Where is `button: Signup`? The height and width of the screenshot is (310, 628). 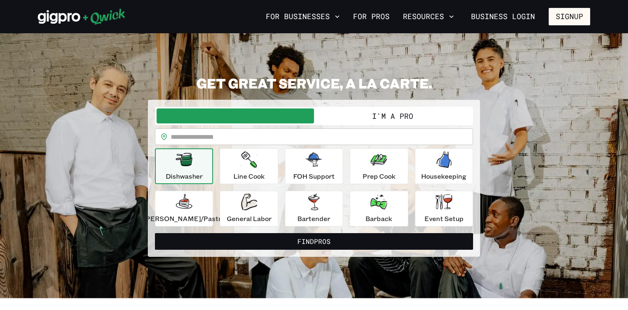
button: Signup is located at coordinates (570, 17).